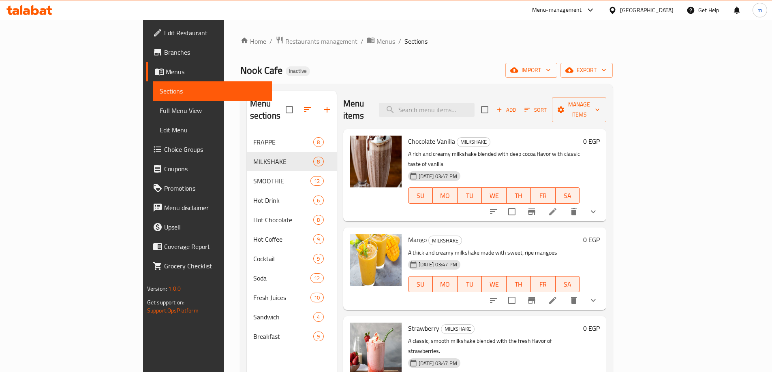 The width and height of the screenshot is (772, 372). What do you see at coordinates (209, 188) in the screenshot?
I see `a: Promotions` at bounding box center [209, 188].